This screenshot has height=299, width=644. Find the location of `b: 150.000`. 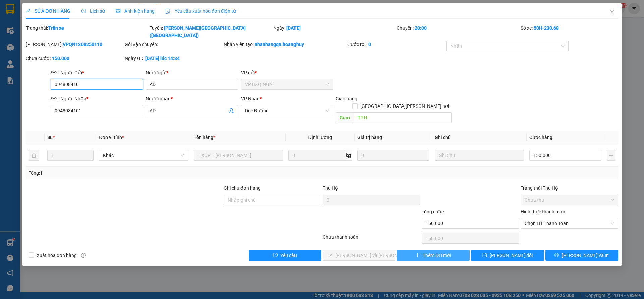

b: 150.000 is located at coordinates (61, 59).